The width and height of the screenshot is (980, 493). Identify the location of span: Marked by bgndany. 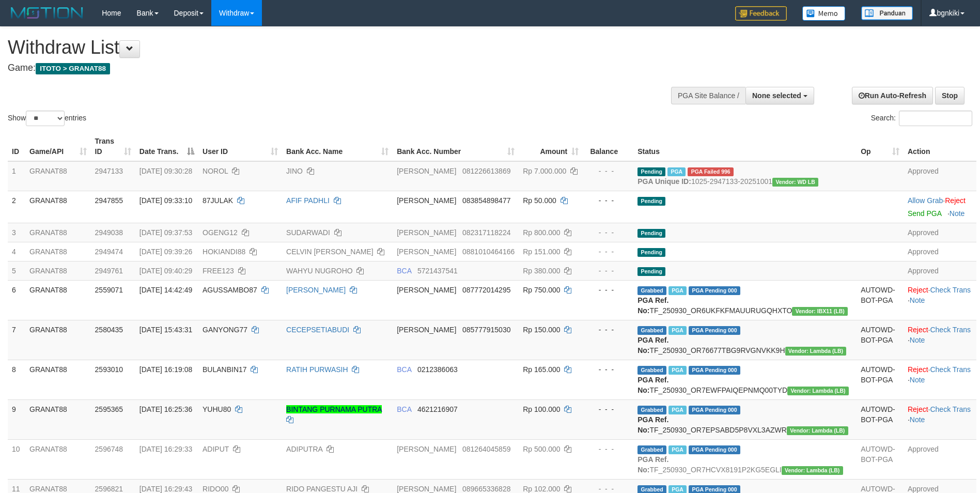
(677, 409).